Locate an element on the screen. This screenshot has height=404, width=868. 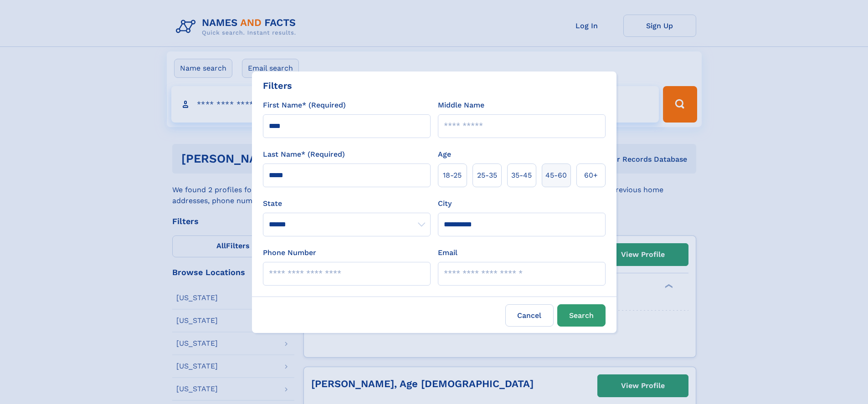
button: Search is located at coordinates (581, 316).